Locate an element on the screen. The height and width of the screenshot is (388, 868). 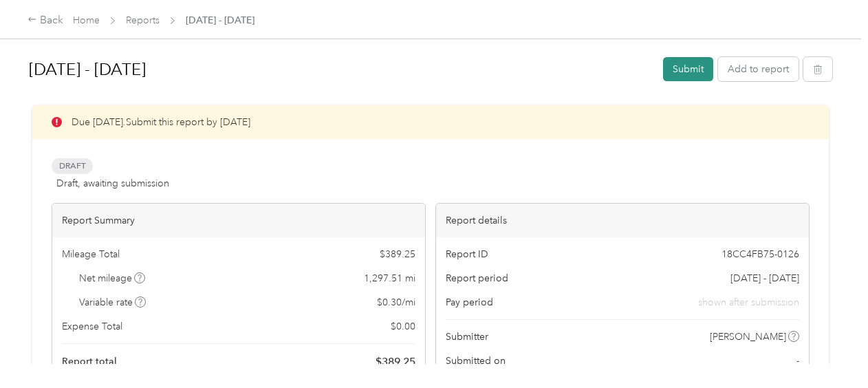
span: 18CC4FB75-0126 is located at coordinates (760, 254).